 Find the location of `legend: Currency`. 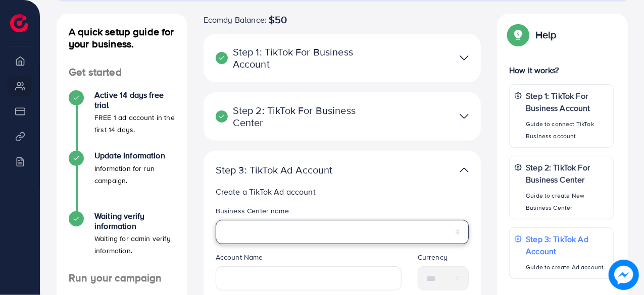

legend: Currency is located at coordinates (443, 259).